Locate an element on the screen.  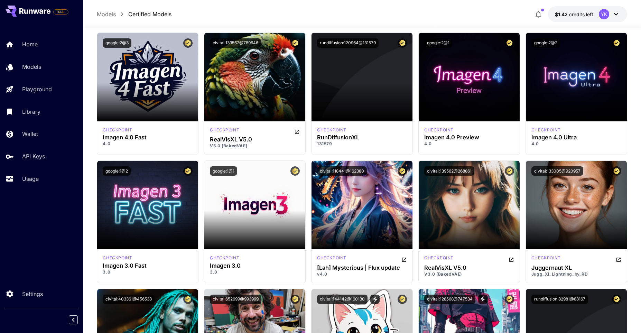
button: civitai:144142@160130 is located at coordinates (342, 299).